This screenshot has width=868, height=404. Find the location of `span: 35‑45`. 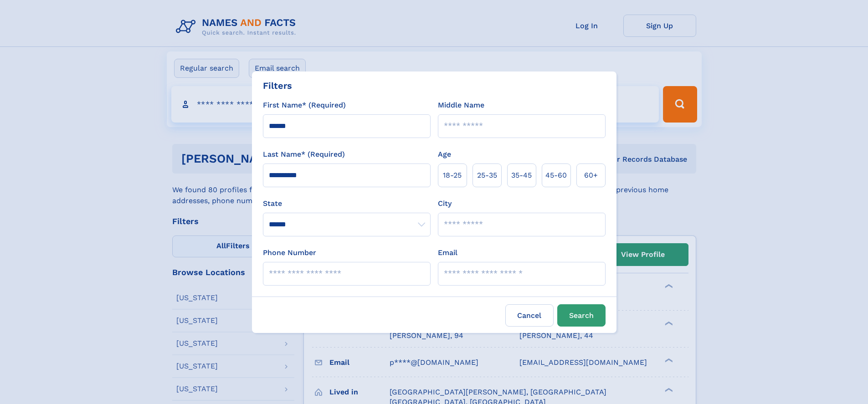

span: 35‑45 is located at coordinates (521, 175).